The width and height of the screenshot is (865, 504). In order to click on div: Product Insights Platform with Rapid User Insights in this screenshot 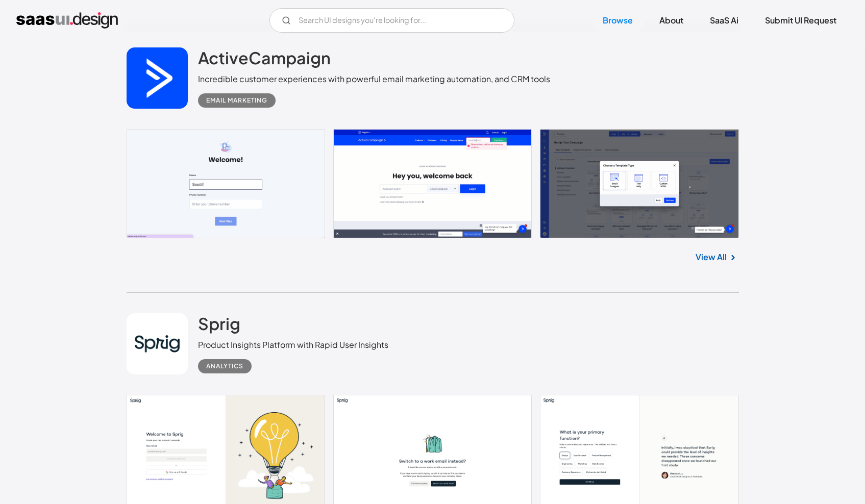, I will do `click(293, 345)`.